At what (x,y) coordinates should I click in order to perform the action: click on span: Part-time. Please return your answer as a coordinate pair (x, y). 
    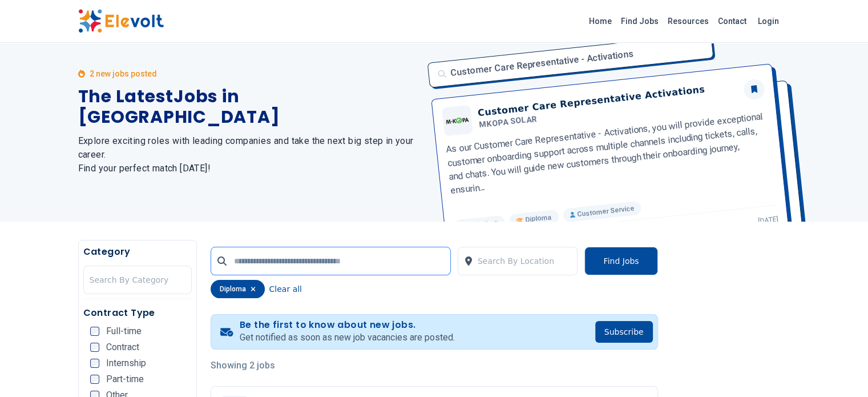
    Looking at the image, I should click on (125, 379).